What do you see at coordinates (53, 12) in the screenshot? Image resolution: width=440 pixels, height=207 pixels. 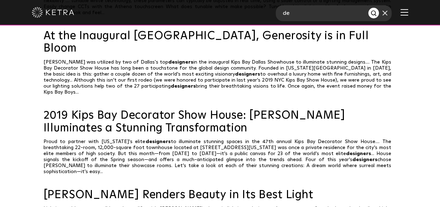 I see `img: ketra-logo-2019-white` at bounding box center [53, 12].